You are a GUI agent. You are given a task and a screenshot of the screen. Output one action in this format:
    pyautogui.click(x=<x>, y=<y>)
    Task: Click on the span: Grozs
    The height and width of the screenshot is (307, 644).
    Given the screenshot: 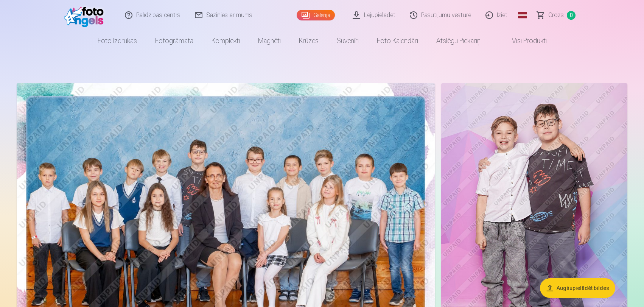 What is the action you would take?
    pyautogui.click(x=556, y=15)
    